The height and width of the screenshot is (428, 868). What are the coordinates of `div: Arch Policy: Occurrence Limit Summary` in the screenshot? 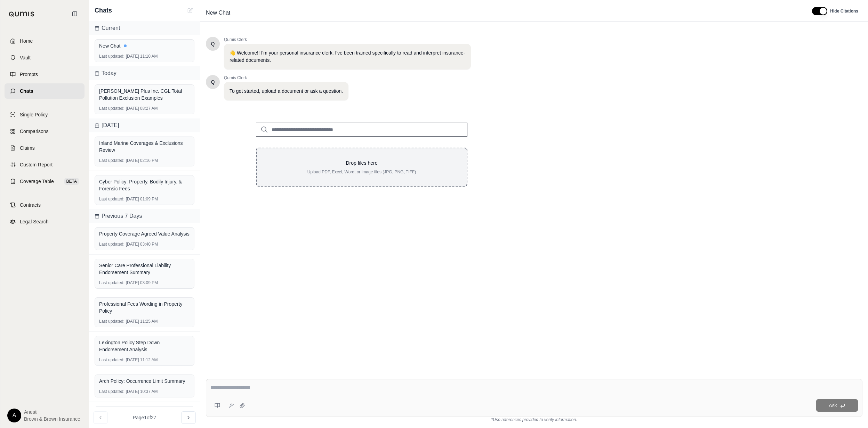 It's located at (144, 381).